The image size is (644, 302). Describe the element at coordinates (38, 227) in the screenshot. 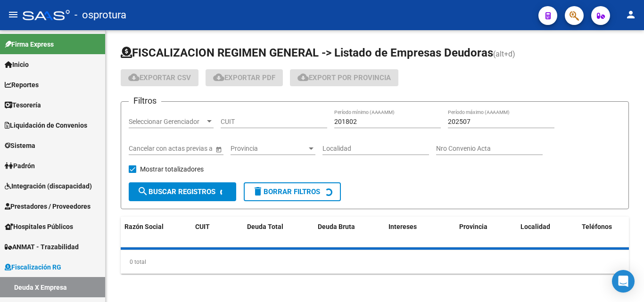

I see `span: Hospitales Públicos` at that location.